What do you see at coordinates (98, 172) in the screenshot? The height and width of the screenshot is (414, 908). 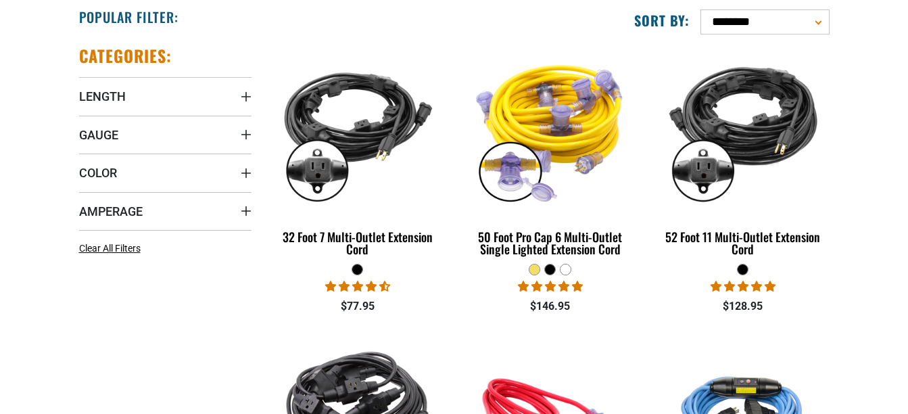 I see `span: Color` at bounding box center [98, 172].